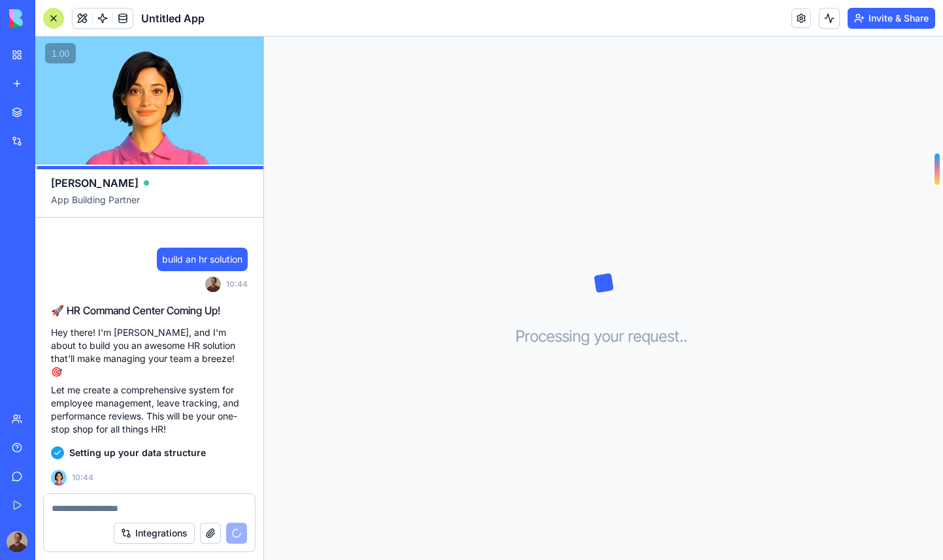  I want to click on h3: Processing your request, so click(603, 337).